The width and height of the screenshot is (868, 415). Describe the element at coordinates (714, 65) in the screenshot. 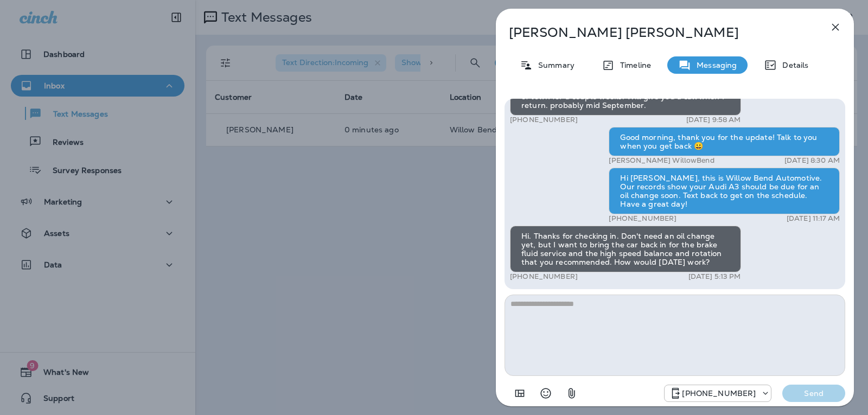

I see `p: Messaging` at that location.